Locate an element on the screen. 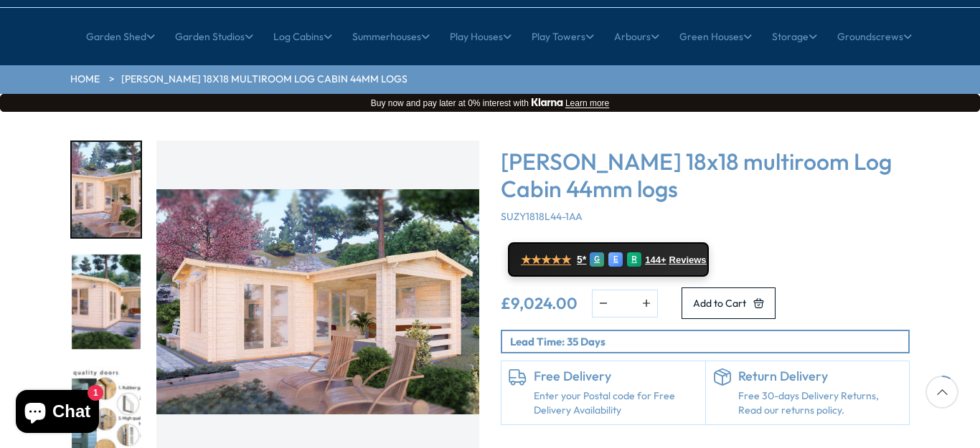 This screenshot has width=980, height=448. img: Suzy3_2x6-2_5S31896-1_f0f3b787-e36b-4efa-959a-148785adcb0b_200x200.jpg is located at coordinates (107, 189).